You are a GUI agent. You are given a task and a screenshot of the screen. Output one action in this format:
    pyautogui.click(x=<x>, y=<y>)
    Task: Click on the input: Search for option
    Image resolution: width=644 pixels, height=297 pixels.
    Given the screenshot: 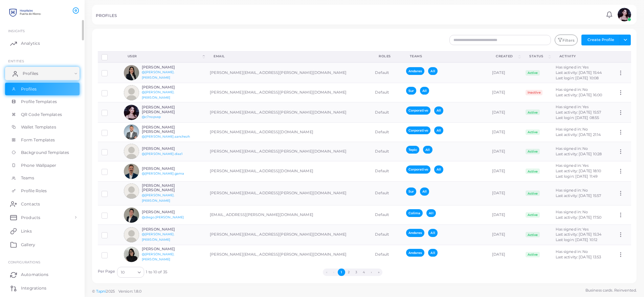 What is the action you would take?
    pyautogui.click(x=130, y=272)
    